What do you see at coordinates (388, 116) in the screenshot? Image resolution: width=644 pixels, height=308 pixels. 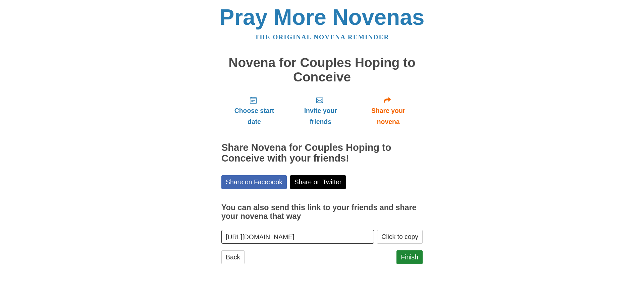 I see `span: Share your novena` at bounding box center [388, 116].